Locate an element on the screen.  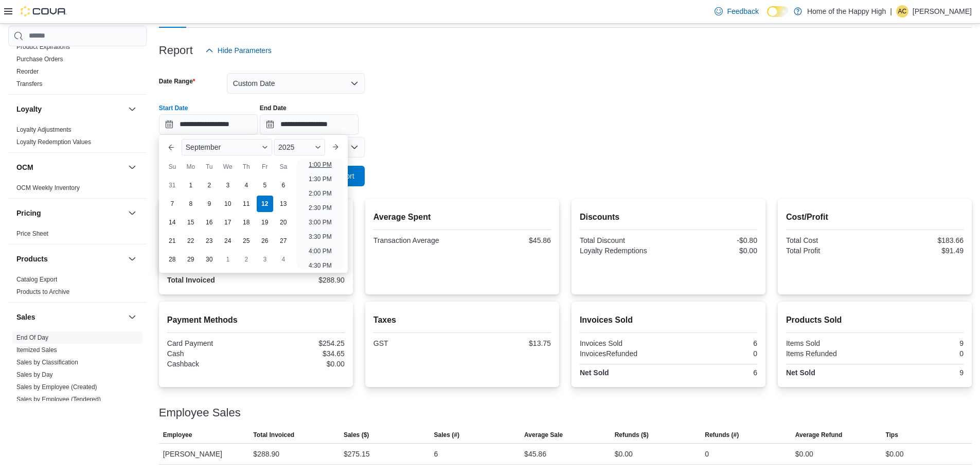
div: day-31 is located at coordinates (172, 185).